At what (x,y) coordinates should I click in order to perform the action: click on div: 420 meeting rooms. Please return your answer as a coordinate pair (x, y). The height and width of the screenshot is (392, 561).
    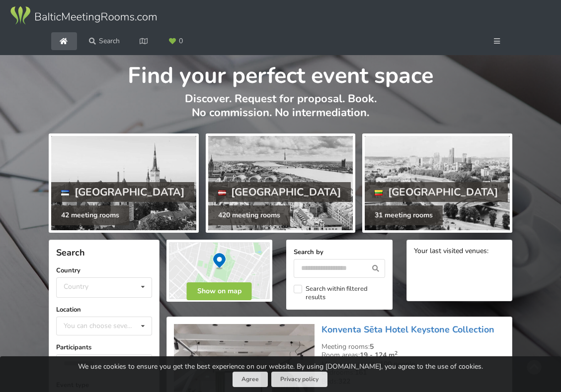
    Looking at the image, I should click on (249, 215).